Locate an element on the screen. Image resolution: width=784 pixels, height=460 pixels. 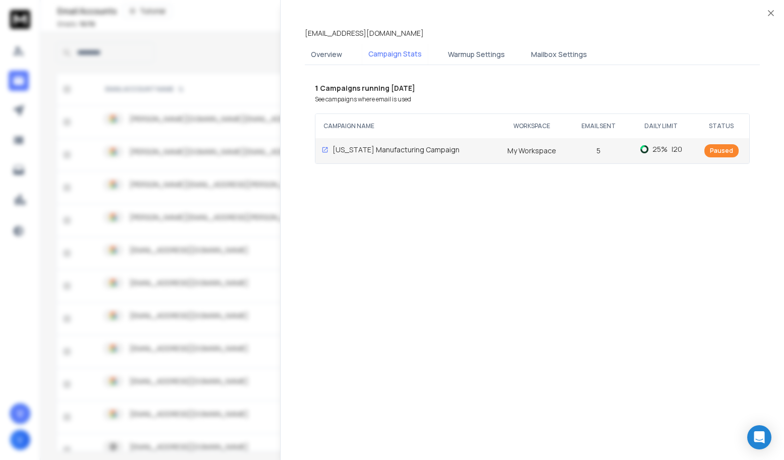
td: My Workspace is located at coordinates (532, 151).